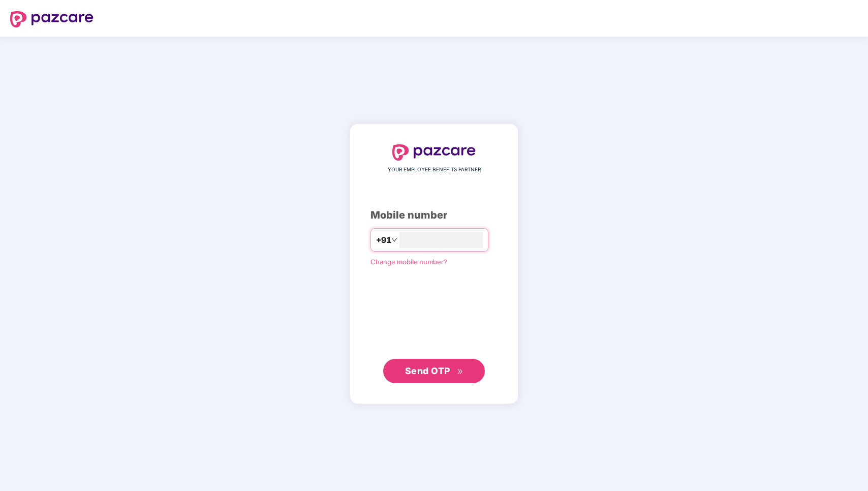  I want to click on span: down, so click(394, 240).